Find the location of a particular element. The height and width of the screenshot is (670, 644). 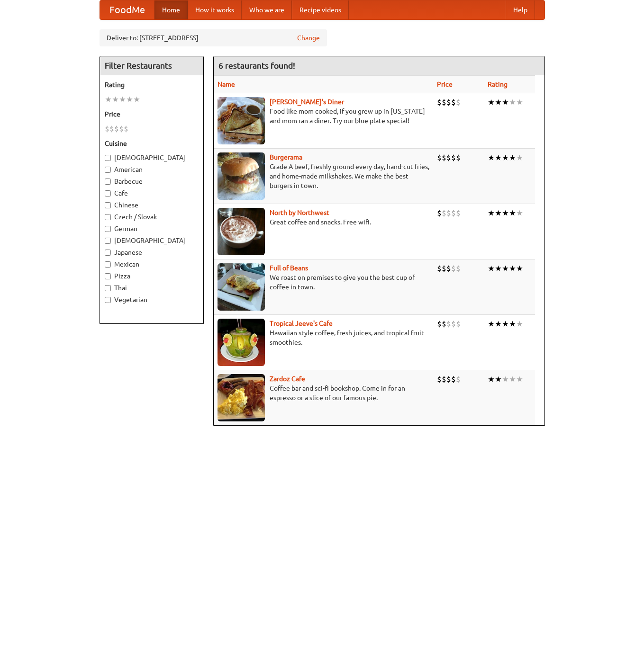

a: Who we are is located at coordinates (267, 10).